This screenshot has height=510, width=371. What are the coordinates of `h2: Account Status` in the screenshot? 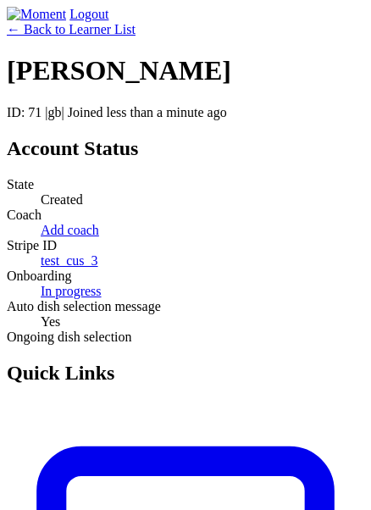 It's located at (186, 148).